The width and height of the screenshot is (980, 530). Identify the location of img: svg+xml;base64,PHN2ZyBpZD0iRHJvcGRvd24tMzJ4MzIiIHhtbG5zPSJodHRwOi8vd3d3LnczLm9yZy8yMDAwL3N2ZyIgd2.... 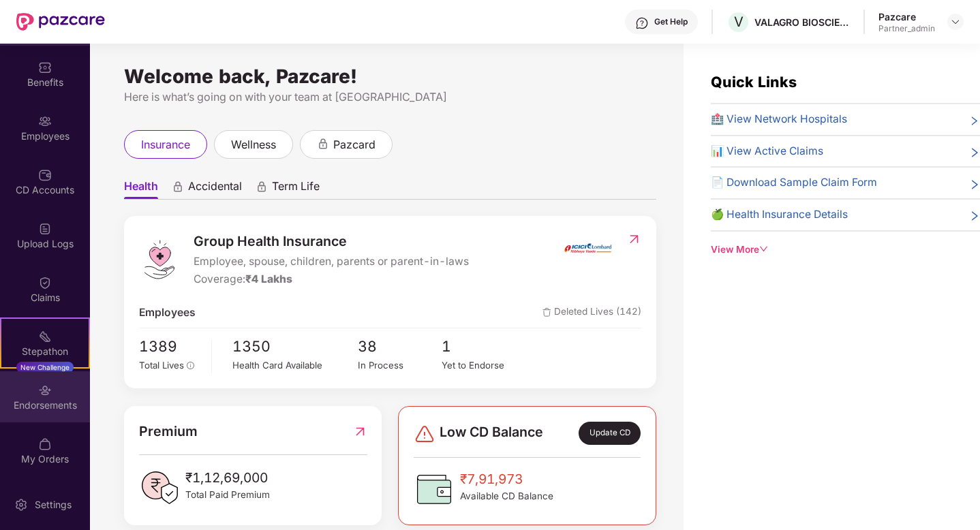
(956, 22).